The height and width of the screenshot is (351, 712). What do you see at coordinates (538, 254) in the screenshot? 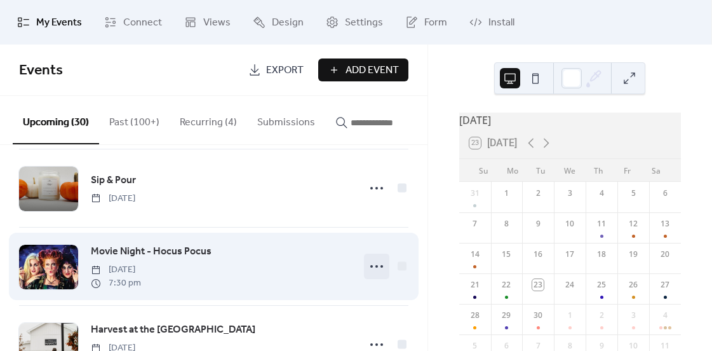
I see `div: 16` at bounding box center [538, 254].